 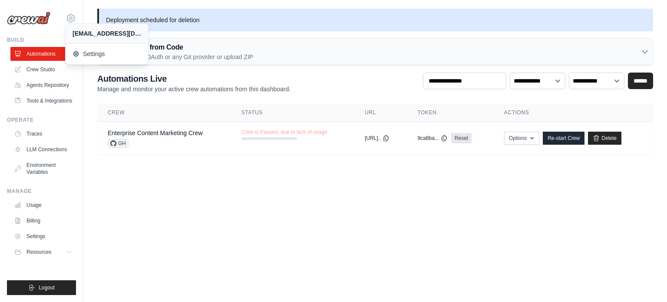 I want to click on p: Deployment scheduled for deletion, so click(x=375, y=20).